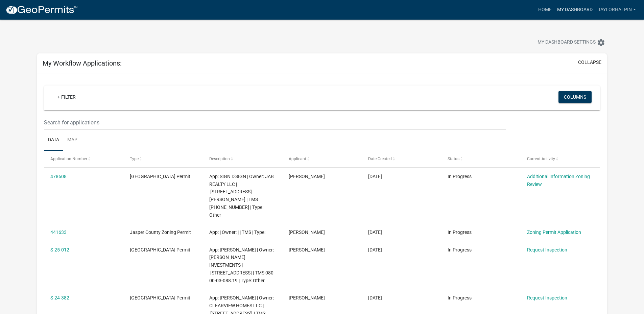 This screenshot has height=314, width=644. What do you see at coordinates (53, 140) in the screenshot?
I see `a: Data` at bounding box center [53, 140].